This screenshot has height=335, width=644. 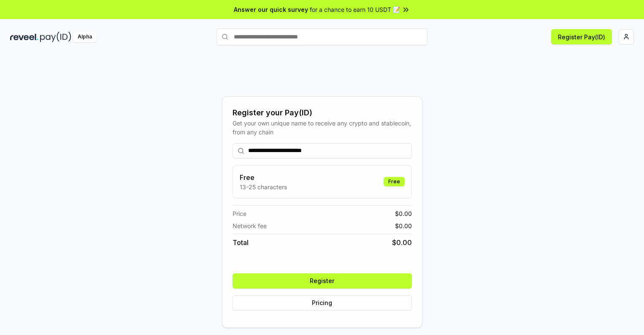 I want to click on span: Price, so click(x=239, y=213).